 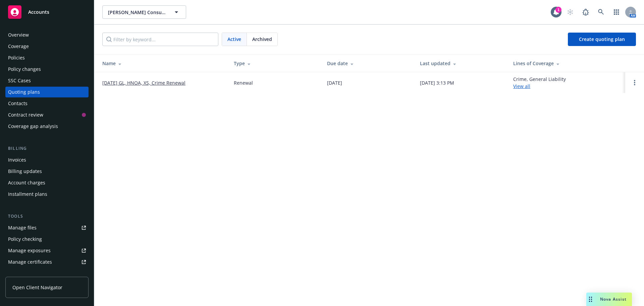 I want to click on a: Account charges, so click(x=47, y=182).